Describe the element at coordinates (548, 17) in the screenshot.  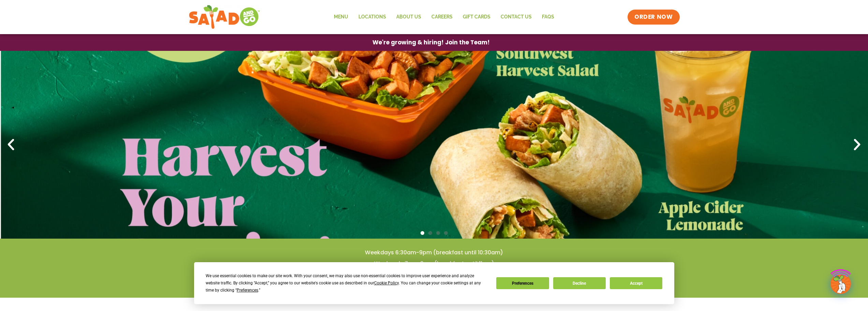
I see `a: FAQs` at that location.